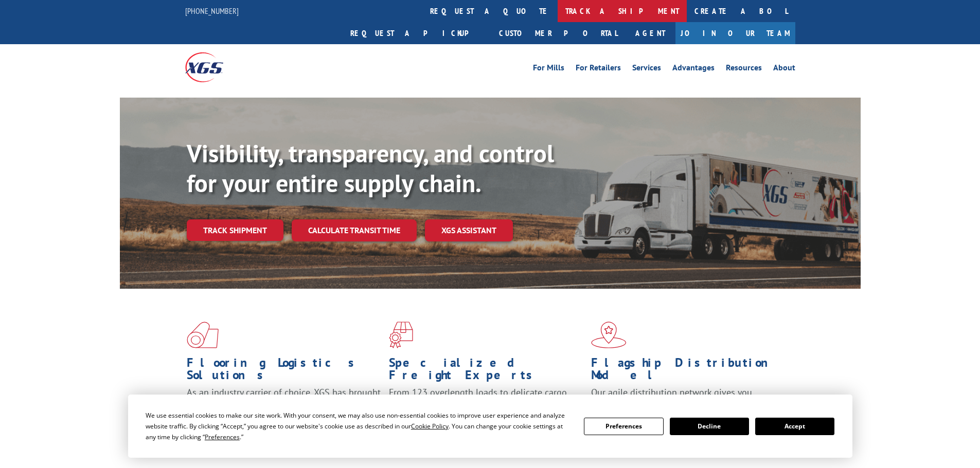  What do you see at coordinates (202, 335) in the screenshot?
I see `img: xgs-icon-total-supply-chain-intelligence-red` at bounding box center [202, 335].